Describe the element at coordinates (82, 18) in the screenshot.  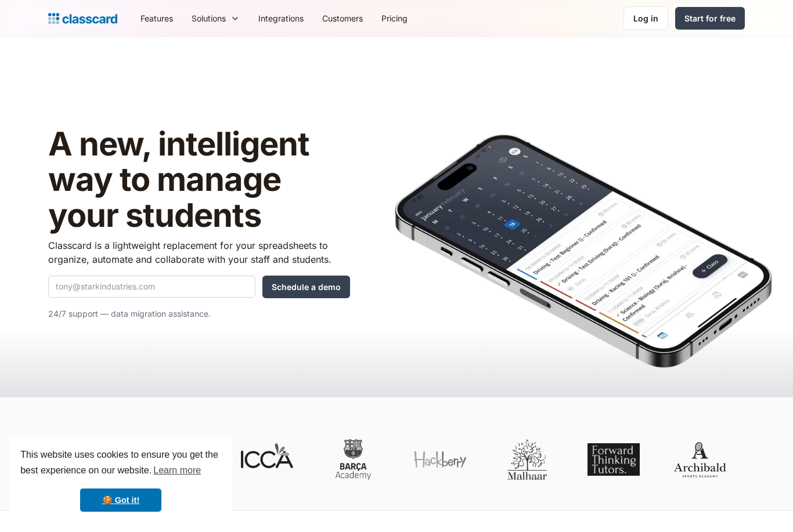
I see `a: Logo` at that location.